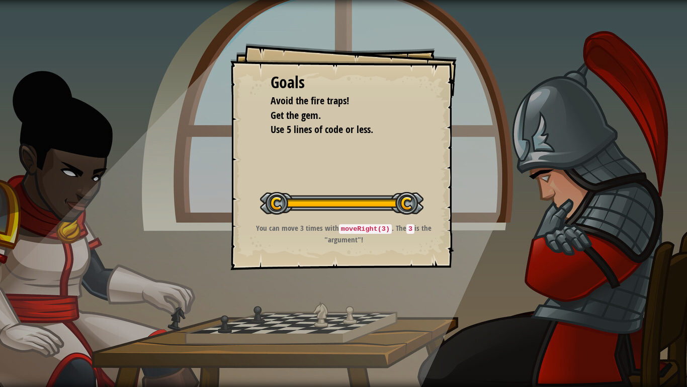  I want to click on span: Get the gem., so click(296, 115).